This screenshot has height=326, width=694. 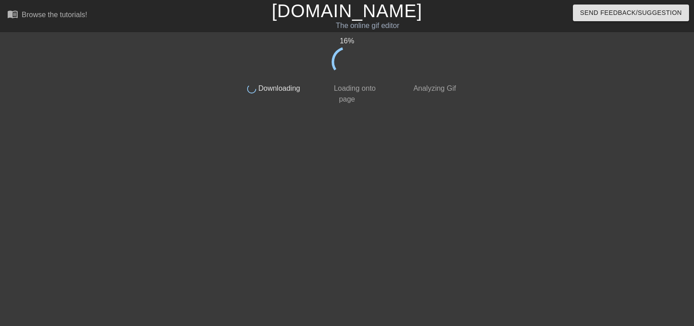 What do you see at coordinates (631, 13) in the screenshot?
I see `span: Send Feedback/Suggestion` at bounding box center [631, 13].